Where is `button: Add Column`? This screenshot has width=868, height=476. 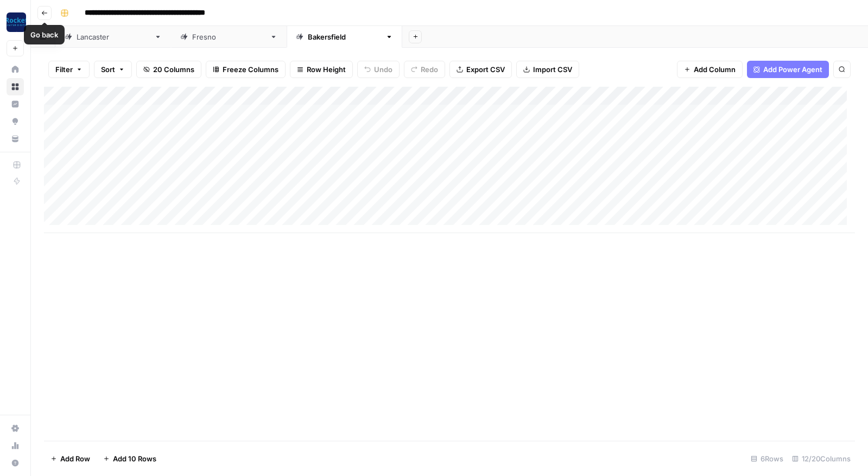
button: Add Column is located at coordinates (710, 70).